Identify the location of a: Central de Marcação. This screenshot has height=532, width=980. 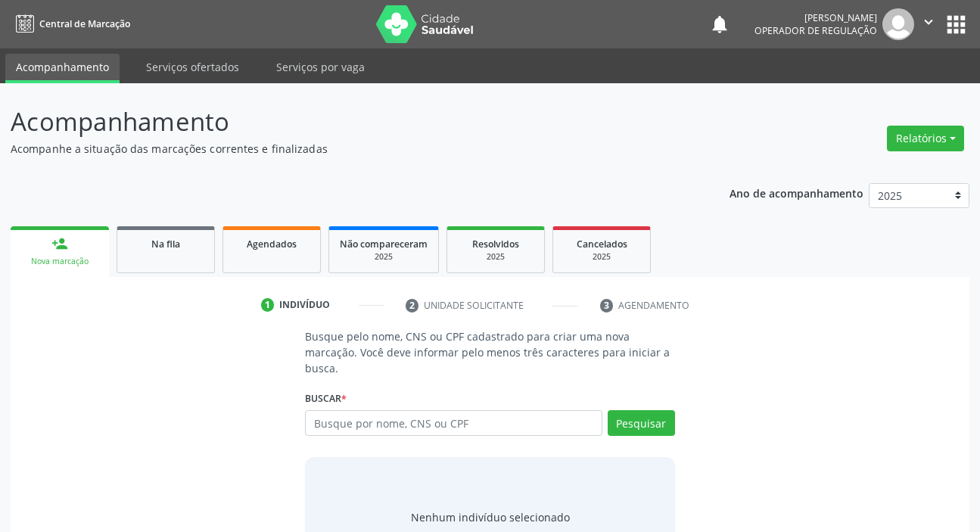
(70, 23).